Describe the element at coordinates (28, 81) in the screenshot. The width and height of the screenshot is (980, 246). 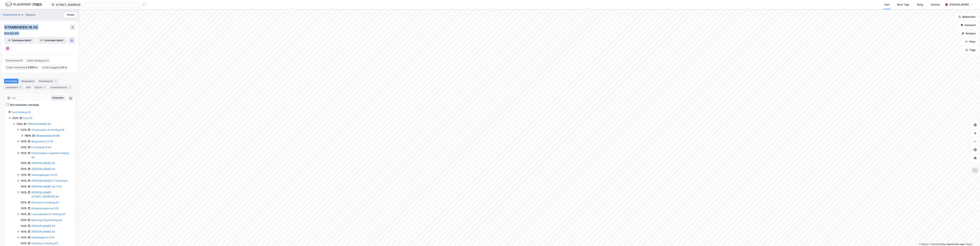
I see `div: Aksjonærer` at that location.